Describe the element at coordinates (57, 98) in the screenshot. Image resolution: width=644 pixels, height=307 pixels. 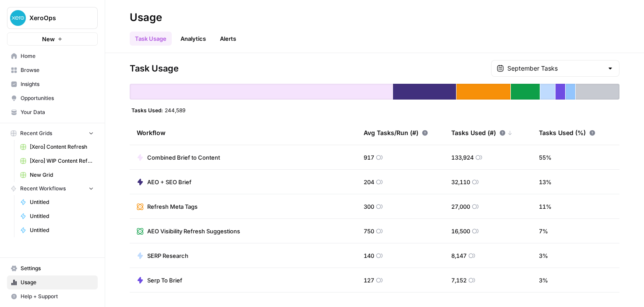
I see `span: Opportunities` at that location.